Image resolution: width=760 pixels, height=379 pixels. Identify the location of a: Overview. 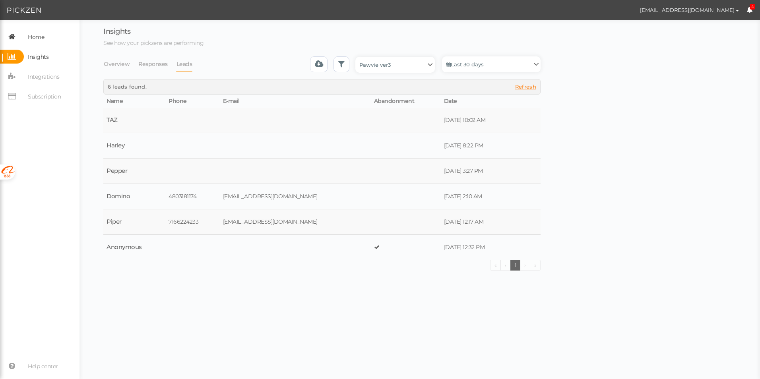
(116, 64).